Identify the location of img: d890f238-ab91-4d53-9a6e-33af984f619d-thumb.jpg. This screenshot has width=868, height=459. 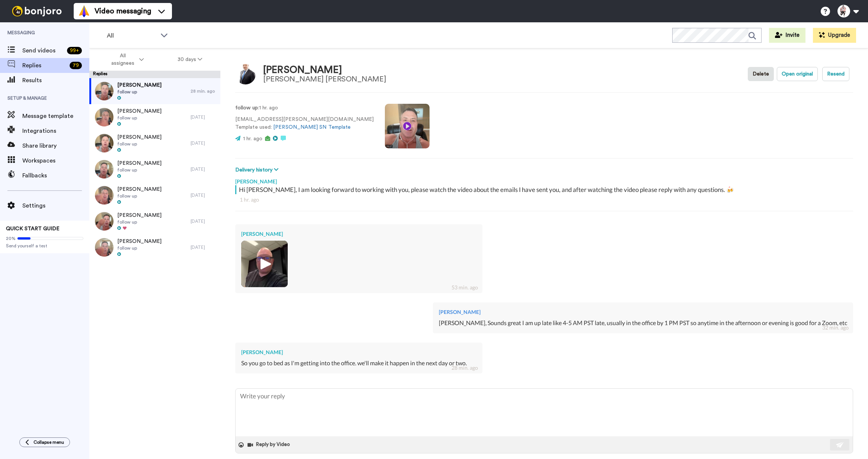
(104, 247).